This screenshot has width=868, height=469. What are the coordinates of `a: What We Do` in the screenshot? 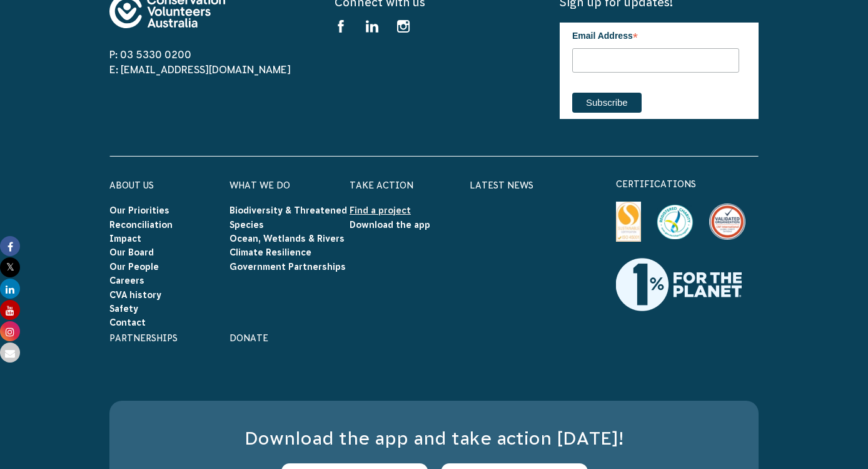 It's located at (260, 185).